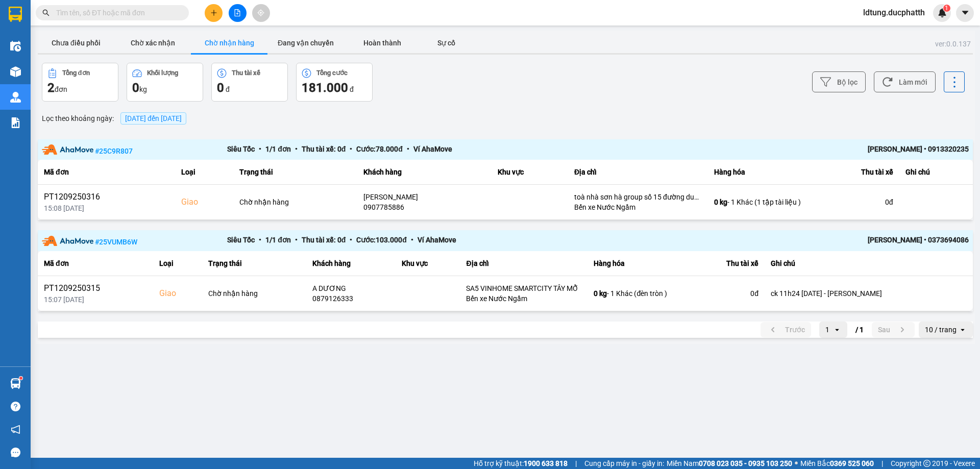 This screenshot has width=980, height=469. Describe the element at coordinates (15, 429) in the screenshot. I see `span: notification` at that location.